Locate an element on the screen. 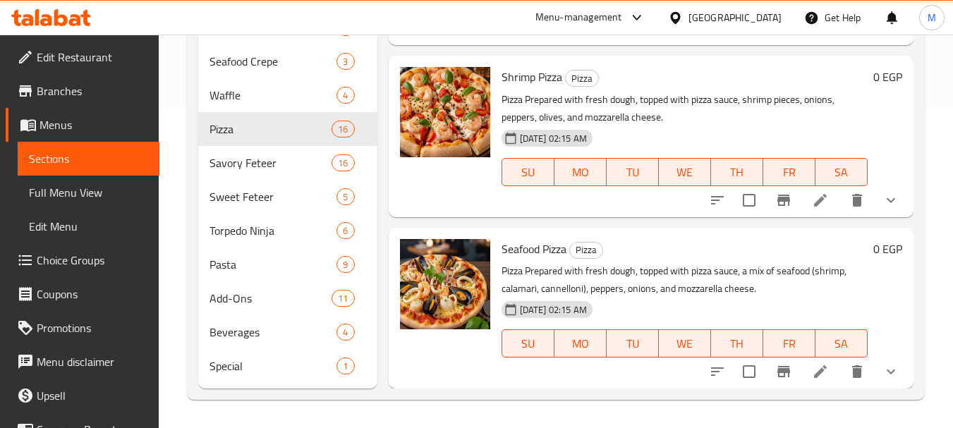 The height and width of the screenshot is (428, 953). div: Add-Ons11 is located at coordinates (287, 298).